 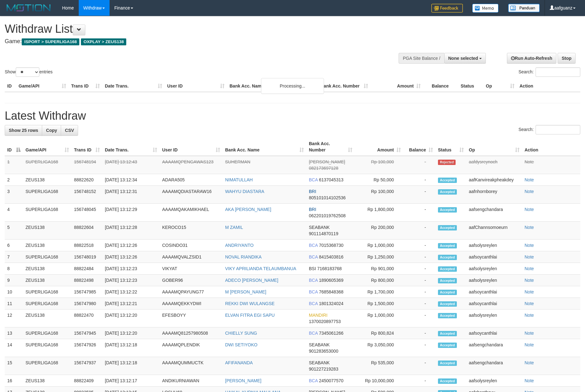 I want to click on a: VIKY APRILIANDA TELAUMBANUA, so click(x=261, y=268).